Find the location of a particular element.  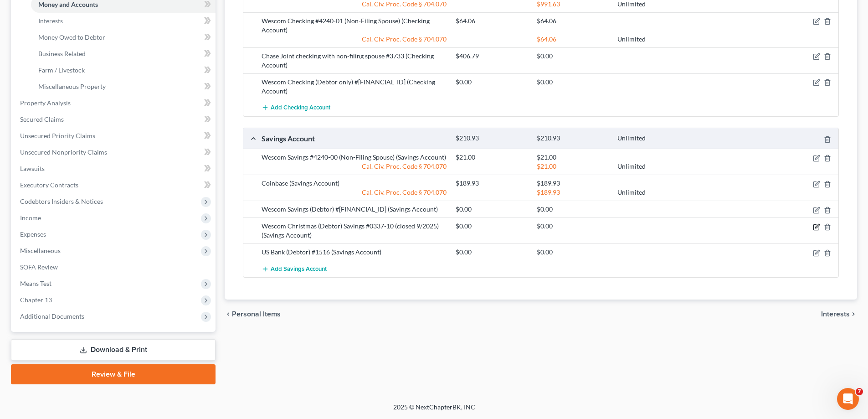

button: Interests chevron_right is located at coordinates (839, 315).